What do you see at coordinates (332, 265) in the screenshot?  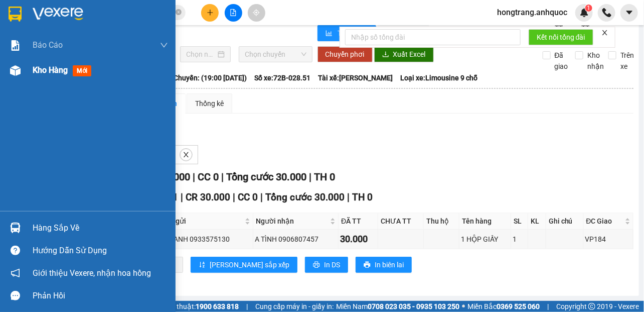 I see `span: In DS` at bounding box center [332, 265].